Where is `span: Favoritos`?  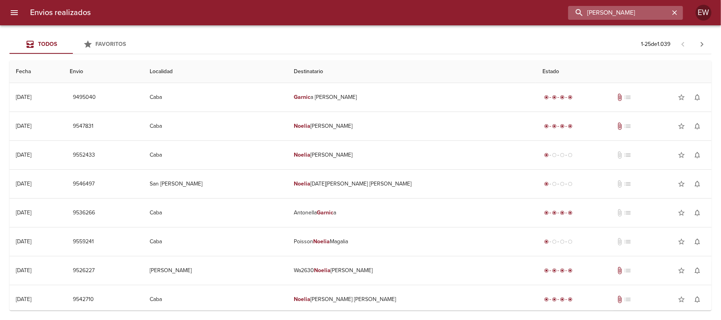
span: Favoritos is located at coordinates (111, 44).